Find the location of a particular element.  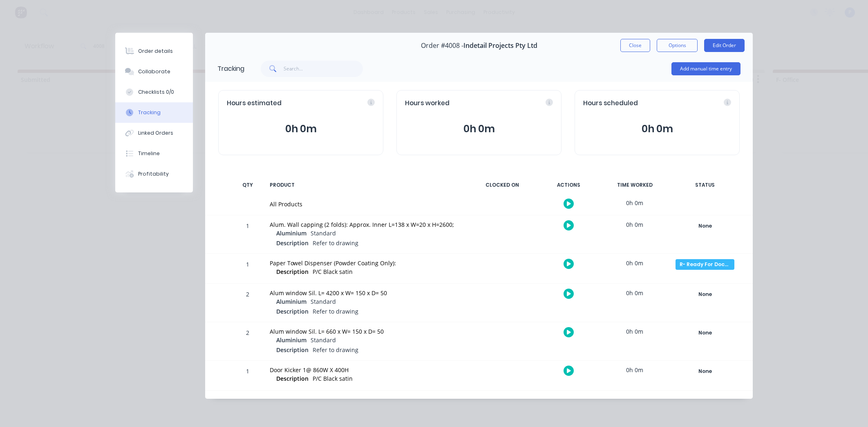

div: TIME WORKED is located at coordinates (635, 185).